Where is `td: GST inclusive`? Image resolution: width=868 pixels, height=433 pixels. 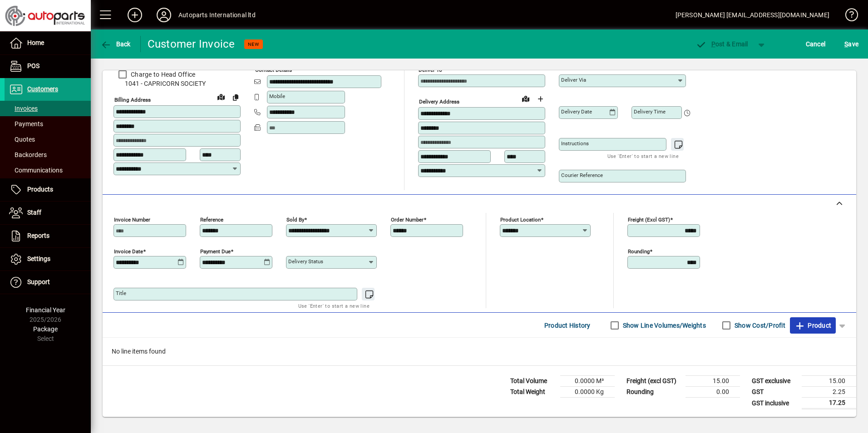 td: GST inclusive is located at coordinates (774, 403).